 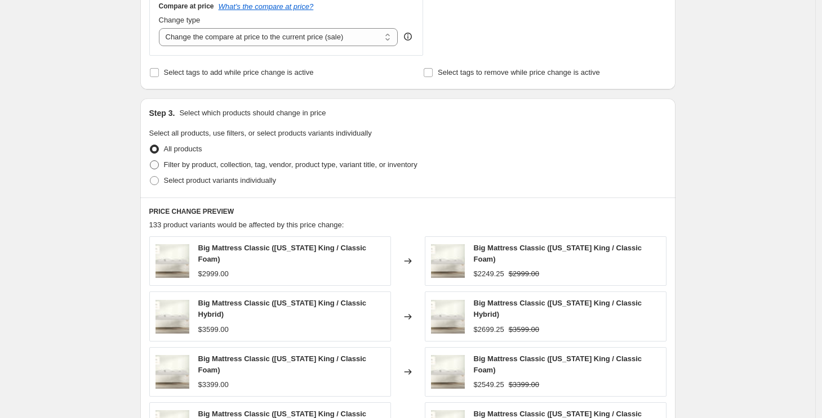 What do you see at coordinates (183, 149) in the screenshot?
I see `span: All products` at bounding box center [183, 149].